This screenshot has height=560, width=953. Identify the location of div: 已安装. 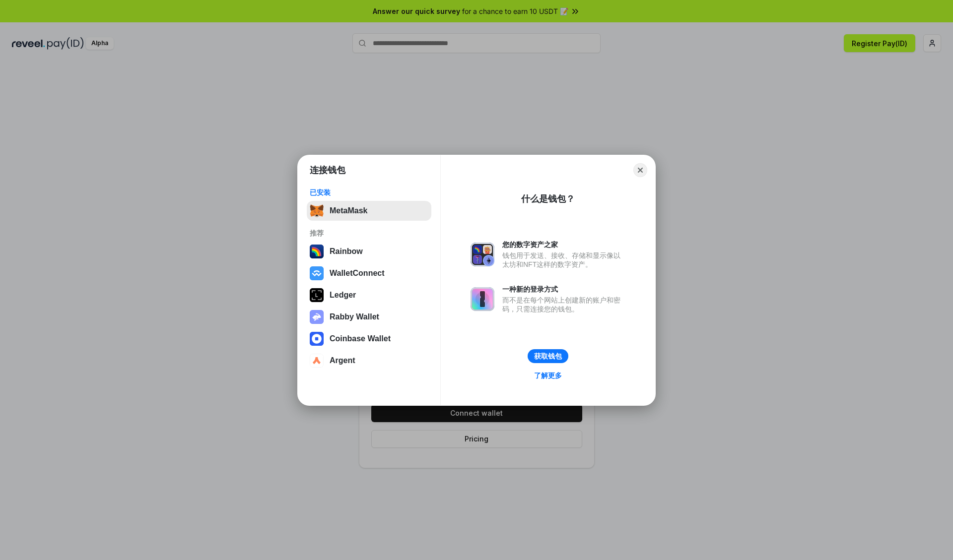
(369, 192).